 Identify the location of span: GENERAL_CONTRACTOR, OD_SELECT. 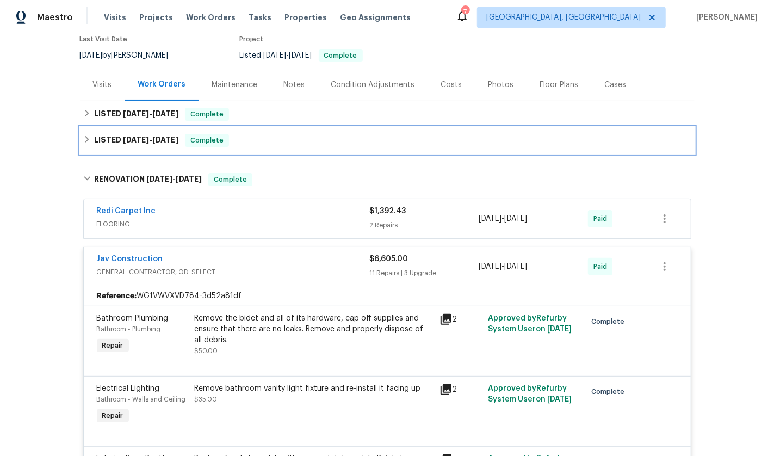
(233, 272).